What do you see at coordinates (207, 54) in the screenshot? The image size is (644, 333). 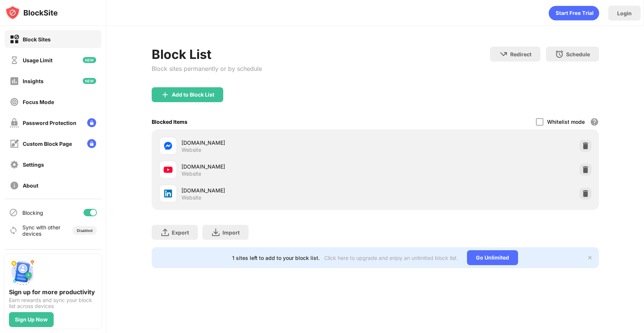 I see `div: Block List` at bounding box center [207, 54].